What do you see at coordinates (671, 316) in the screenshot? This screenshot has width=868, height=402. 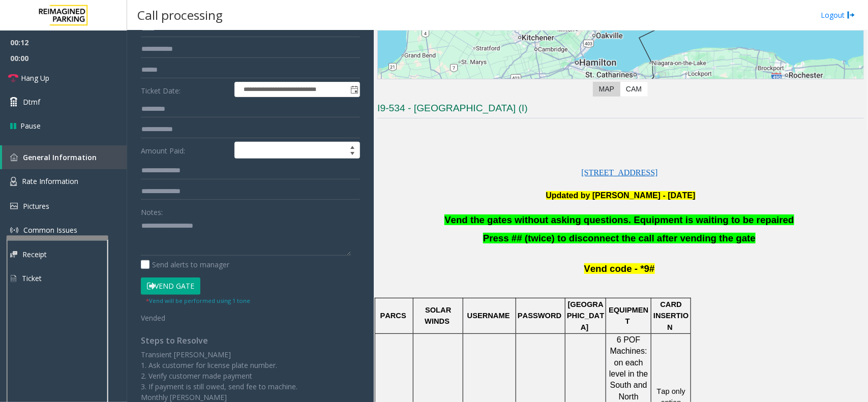 I see `span: CARD INSERTION` at bounding box center [671, 316].